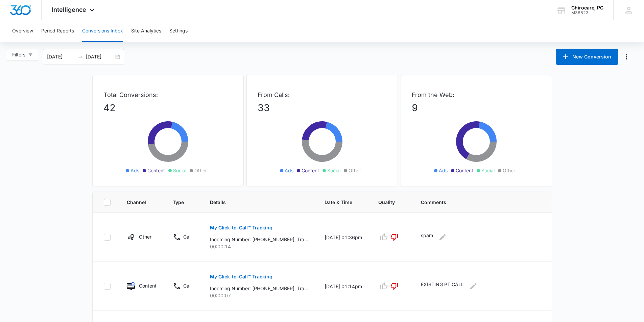  Describe the element at coordinates (587, 57) in the screenshot. I see `button: New Conversion` at that location.